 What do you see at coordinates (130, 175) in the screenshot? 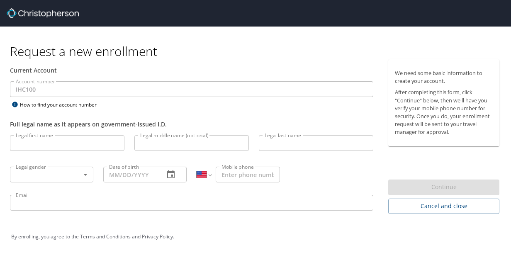
I see `input: MM/DD/YYYY` at bounding box center [130, 175].